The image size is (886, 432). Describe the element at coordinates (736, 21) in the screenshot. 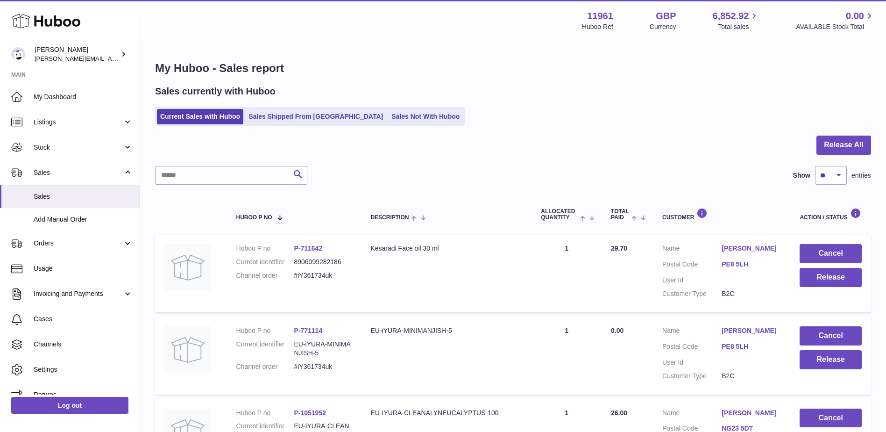

I see `a: 6,852.92 Total sales` at that location.